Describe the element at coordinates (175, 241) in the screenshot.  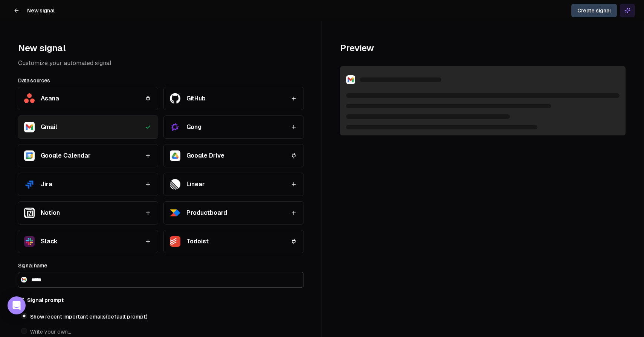
I see `img: Todoist` at that location.